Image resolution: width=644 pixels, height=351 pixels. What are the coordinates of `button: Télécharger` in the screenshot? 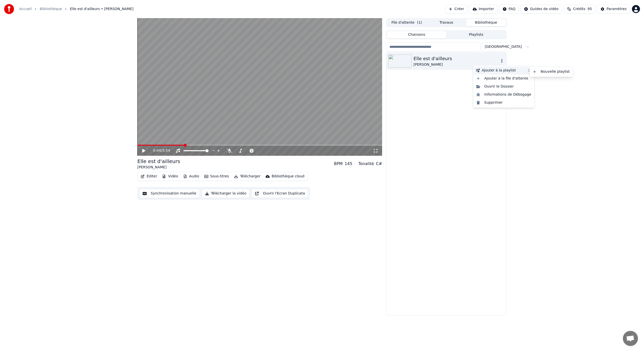 It's located at (247, 176).